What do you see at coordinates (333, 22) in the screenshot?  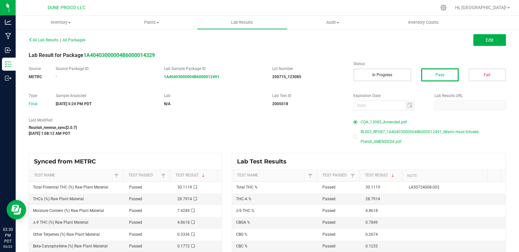 I see `span: Audit` at bounding box center [333, 22].